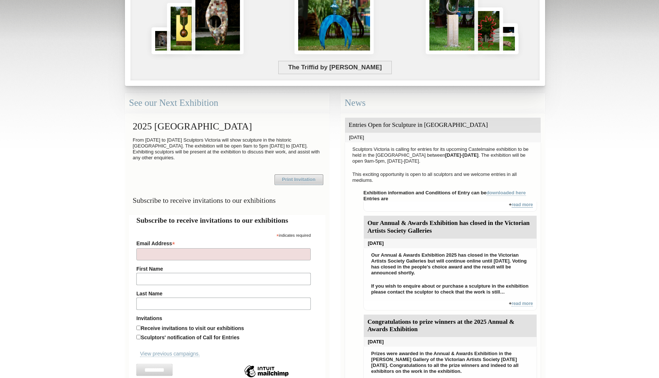 The height and width of the screenshot is (378, 659). What do you see at coordinates (442, 155) in the screenshot?
I see `p: Sculptors Victoria is calling for entries for its upcoming Castelmaine exhibition to be held in t...` at bounding box center [442, 155].